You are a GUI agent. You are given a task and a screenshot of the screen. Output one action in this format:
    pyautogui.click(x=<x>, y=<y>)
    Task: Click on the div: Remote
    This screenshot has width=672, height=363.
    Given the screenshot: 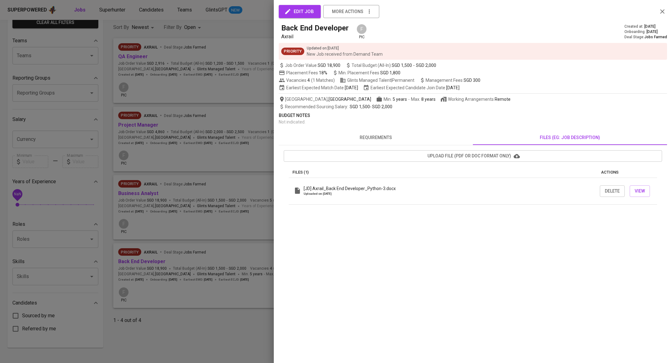 What is the action you would take?
    pyautogui.click(x=502, y=99)
    